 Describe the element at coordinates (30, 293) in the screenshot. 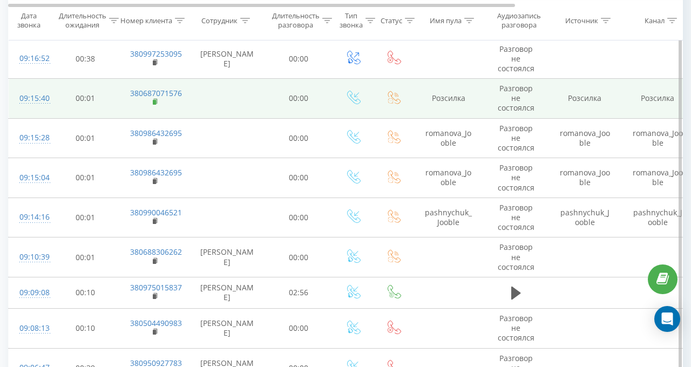

I see `div: 09:09:08` at that location.